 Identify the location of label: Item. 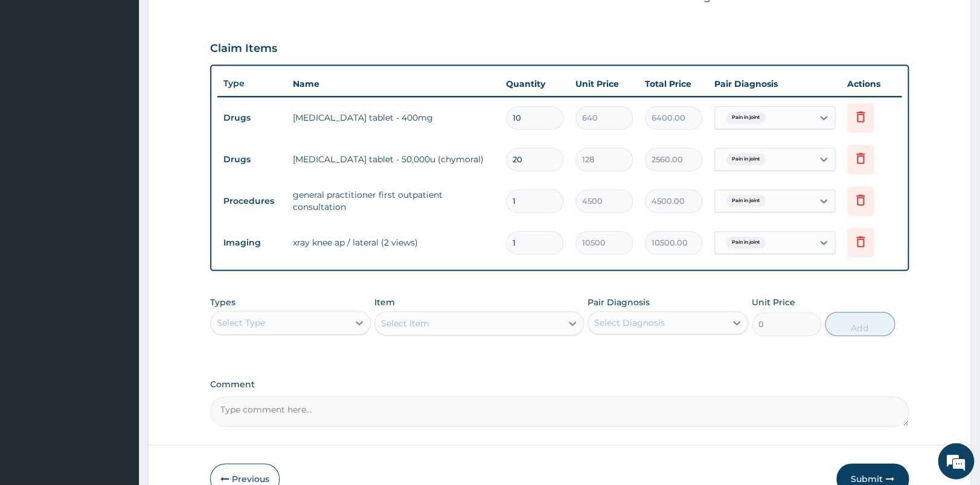
(385, 302).